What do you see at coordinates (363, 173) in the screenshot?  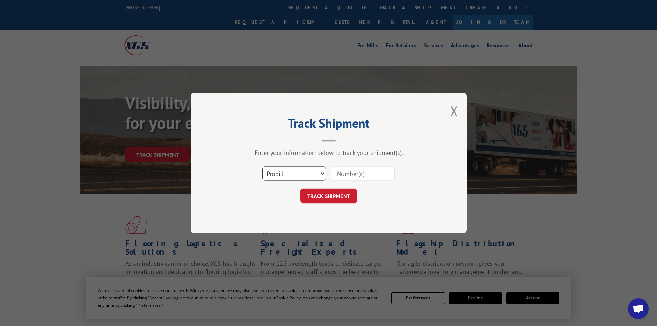 I see `input: Number(s)` at bounding box center [363, 173].